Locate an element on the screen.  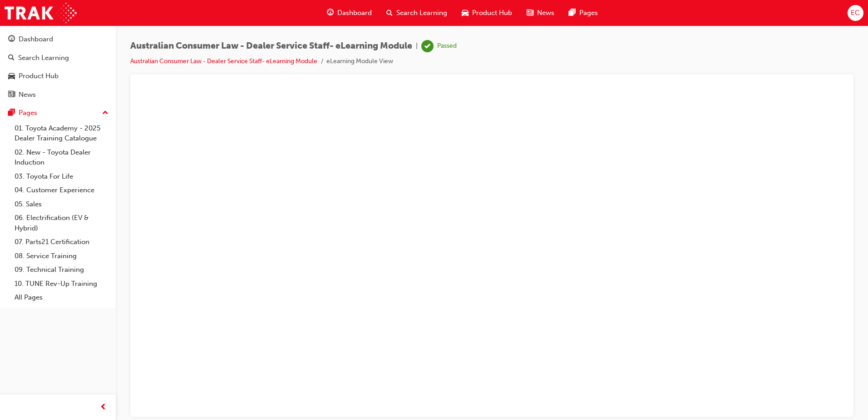
a: 06. Electrification (EV & Hybrid) is located at coordinates (61, 223).